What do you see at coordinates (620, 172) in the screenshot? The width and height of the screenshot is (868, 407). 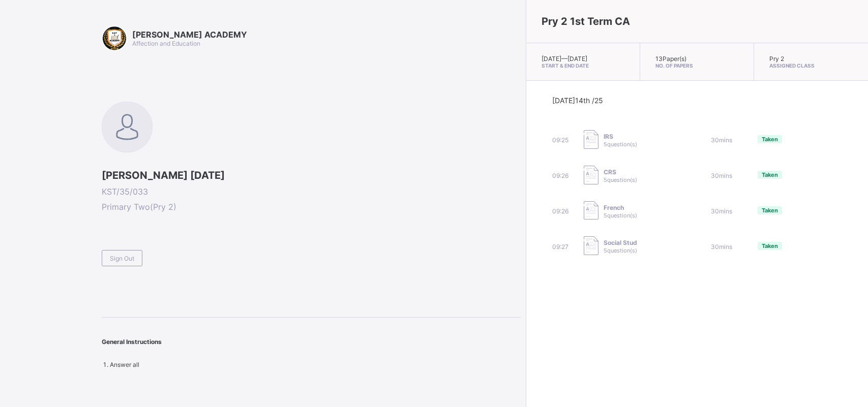 I see `span: CRS` at bounding box center [620, 172].